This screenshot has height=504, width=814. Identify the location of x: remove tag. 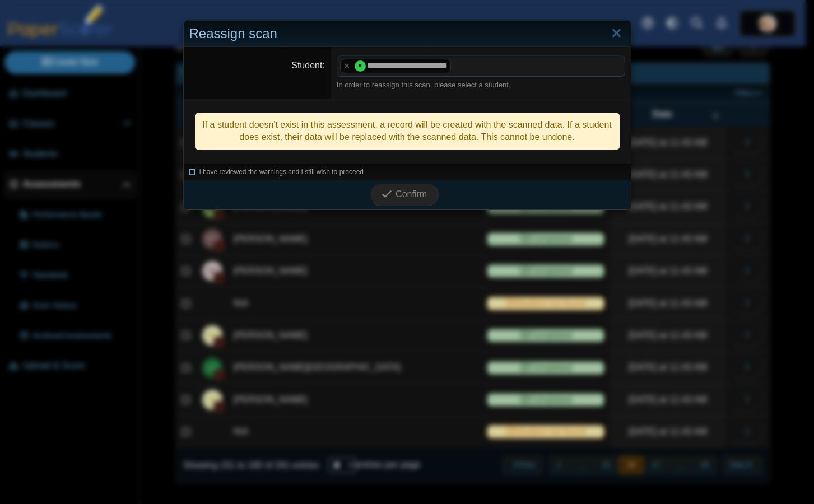
(347, 66).